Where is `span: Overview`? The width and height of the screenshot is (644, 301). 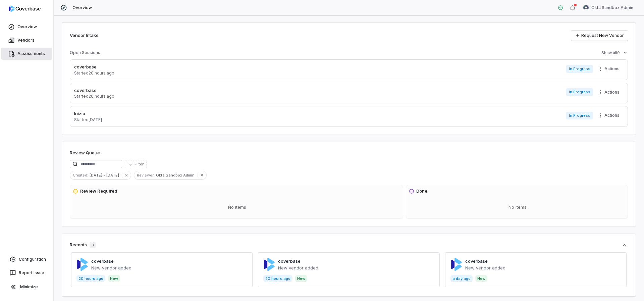 span: Overview is located at coordinates (82, 8).